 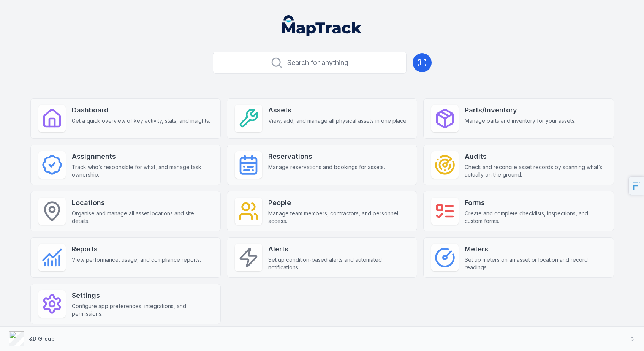 What do you see at coordinates (310, 63) in the screenshot?
I see `button: Search for anything` at bounding box center [310, 63].